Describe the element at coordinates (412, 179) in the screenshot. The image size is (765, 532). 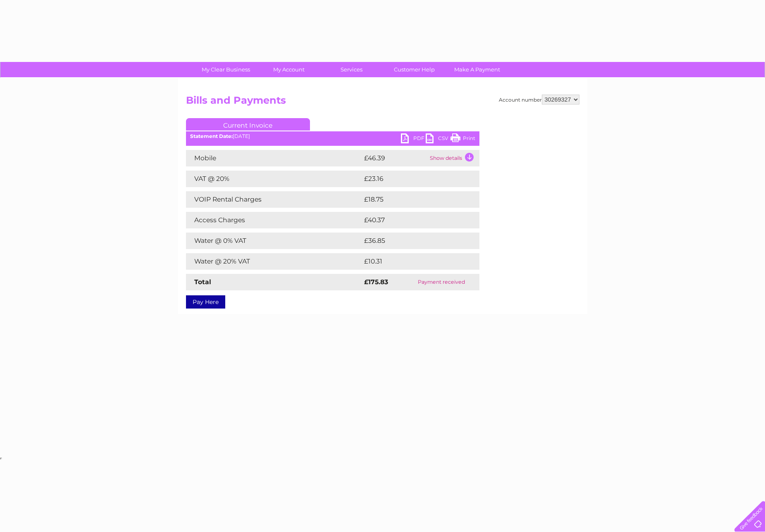
I see `td: £23.16` at that location.